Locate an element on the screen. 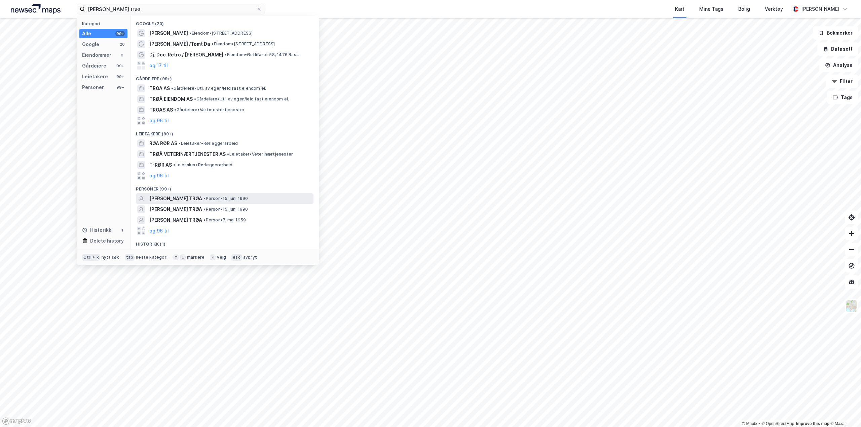 The height and width of the screenshot is (427, 861). img: logo.a4113a55bc3d86da70a041830d287a7e.svg is located at coordinates (36, 9).